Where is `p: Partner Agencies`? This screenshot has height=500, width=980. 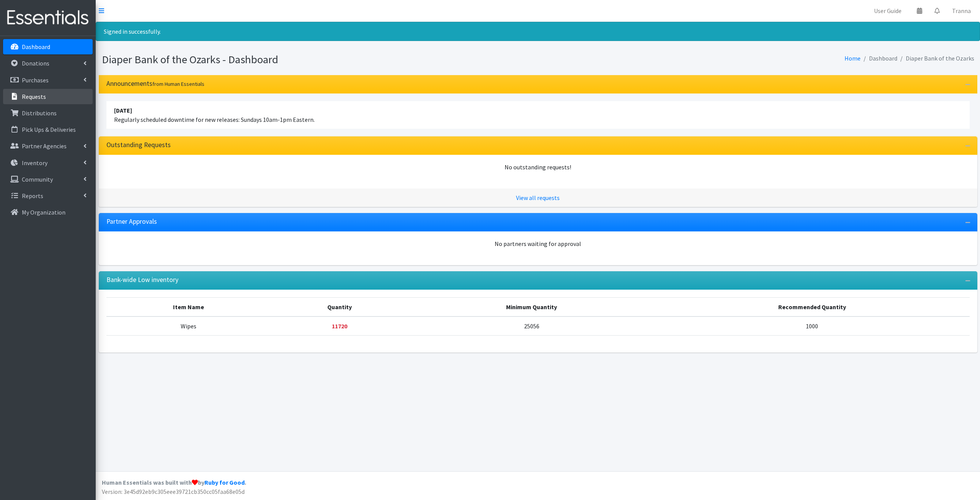 p: Partner Agencies is located at coordinates (44, 146).